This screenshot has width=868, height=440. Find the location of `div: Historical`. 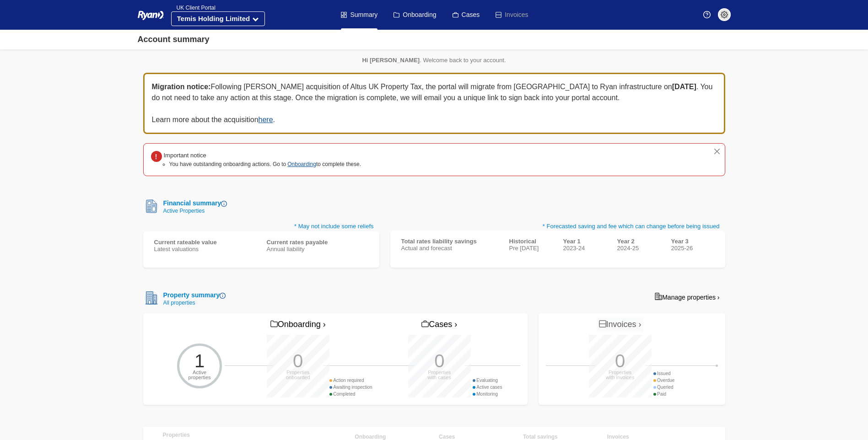

div: Historical is located at coordinates (531, 241).